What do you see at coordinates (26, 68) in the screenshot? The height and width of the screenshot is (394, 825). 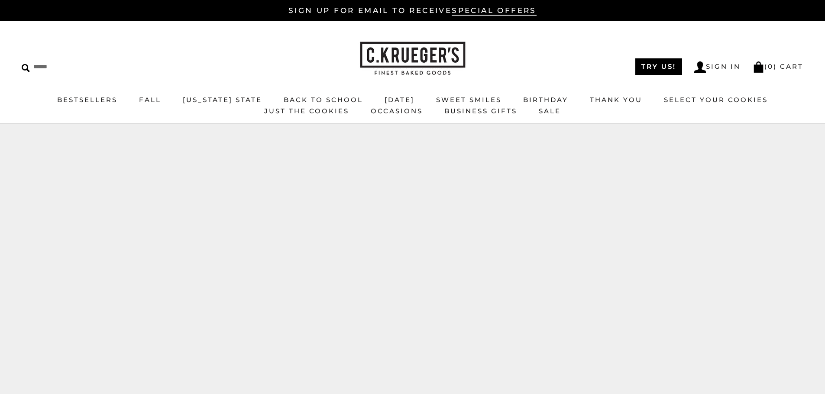 I see `img: Search` at bounding box center [26, 68].